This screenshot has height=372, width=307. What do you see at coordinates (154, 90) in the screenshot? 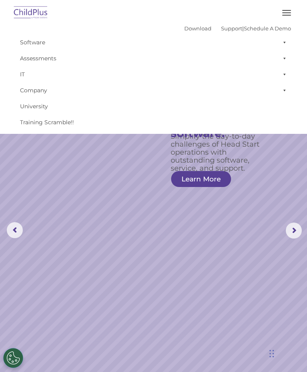
I see `a: Company` at bounding box center [154, 90].